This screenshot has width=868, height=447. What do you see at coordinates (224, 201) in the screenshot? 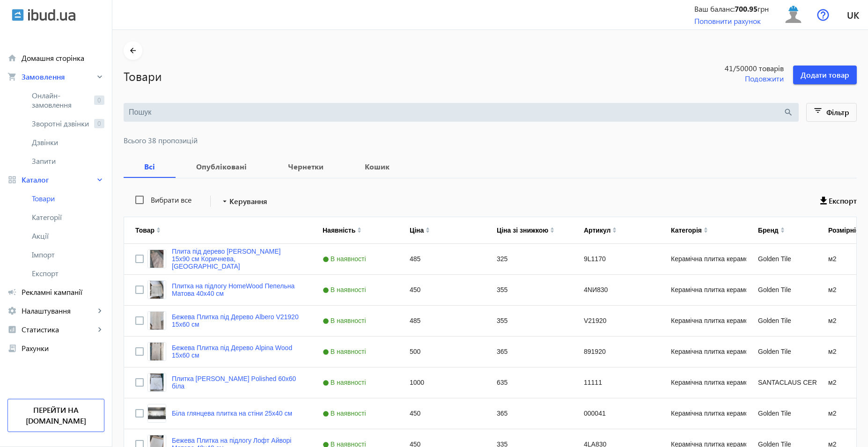
I see `mat-icon: arrow_drop_down` at bounding box center [224, 201].